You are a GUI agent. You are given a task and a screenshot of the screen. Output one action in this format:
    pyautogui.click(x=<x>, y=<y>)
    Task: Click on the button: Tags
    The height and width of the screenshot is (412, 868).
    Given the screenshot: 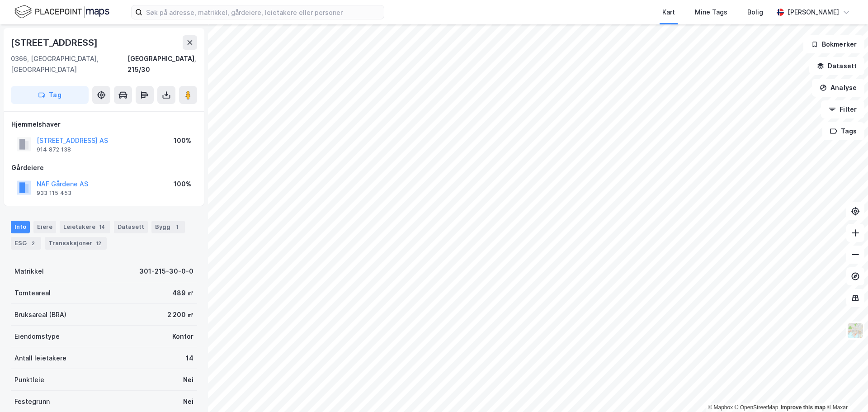 What is the action you would take?
    pyautogui.click(x=844, y=131)
    